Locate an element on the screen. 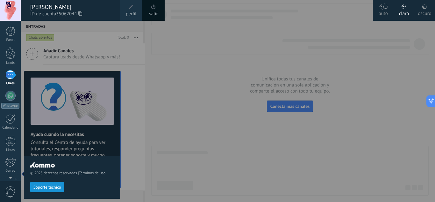 The image size is (435, 202). div: Listas is located at coordinates (11, 150).